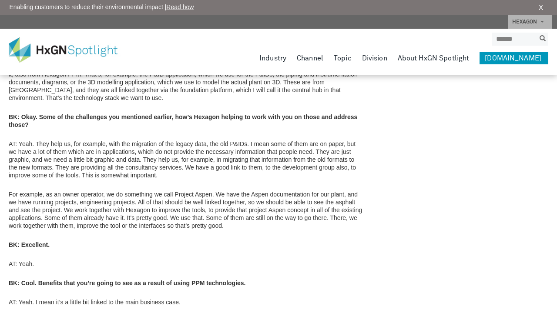  What do you see at coordinates (530, 22) in the screenshot?
I see `a: HEXAGON` at bounding box center [530, 22].